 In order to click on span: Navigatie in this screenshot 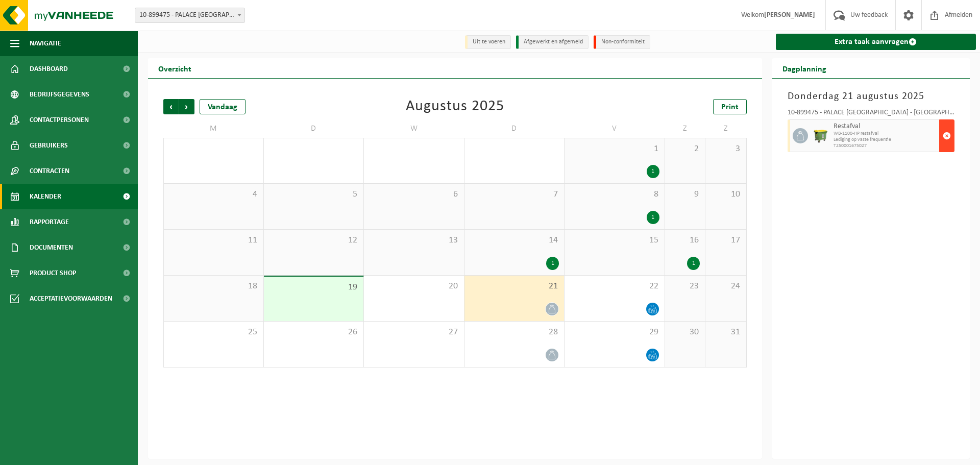, I will do `click(45, 43)`.